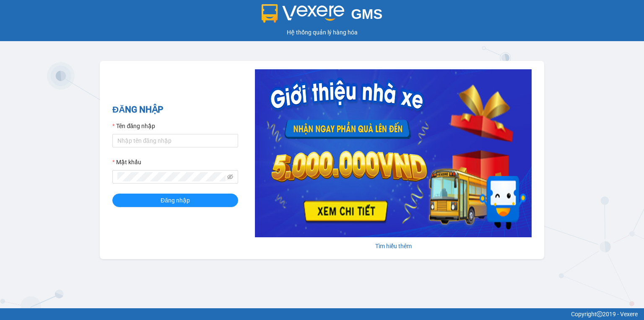  What do you see at coordinates (599, 314) in the screenshot?
I see `span: copyright` at bounding box center [599, 314].